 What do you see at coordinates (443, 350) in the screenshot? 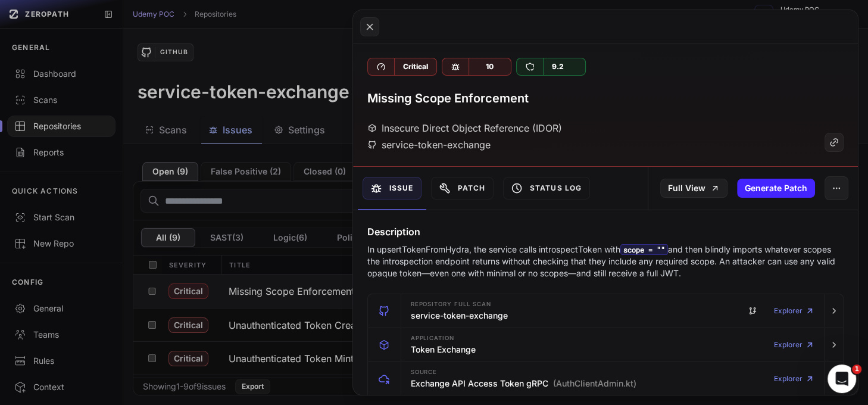
I see `h3: Token Exchange` at bounding box center [443, 350].